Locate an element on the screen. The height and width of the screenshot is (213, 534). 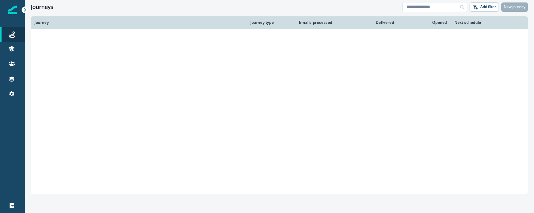
div: Delivered is located at coordinates (367, 22).